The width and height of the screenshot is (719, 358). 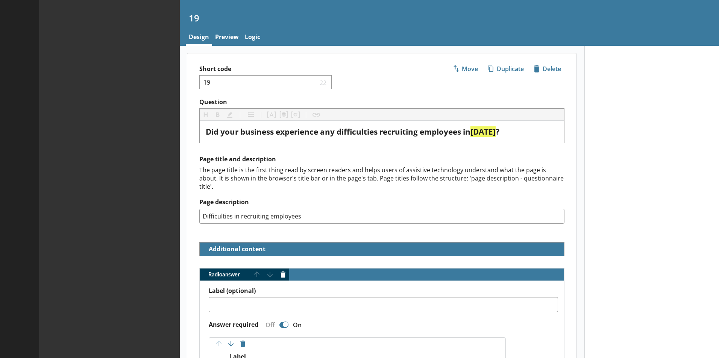 What do you see at coordinates (199, 38) in the screenshot?
I see `a: Design` at bounding box center [199, 38].